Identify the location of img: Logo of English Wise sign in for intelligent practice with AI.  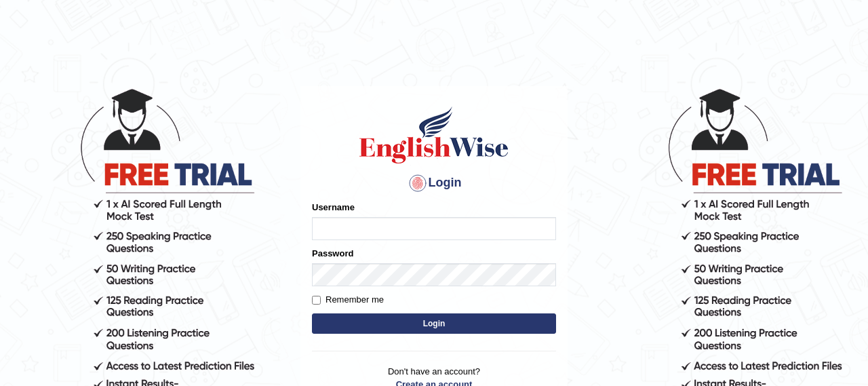
(434, 135).